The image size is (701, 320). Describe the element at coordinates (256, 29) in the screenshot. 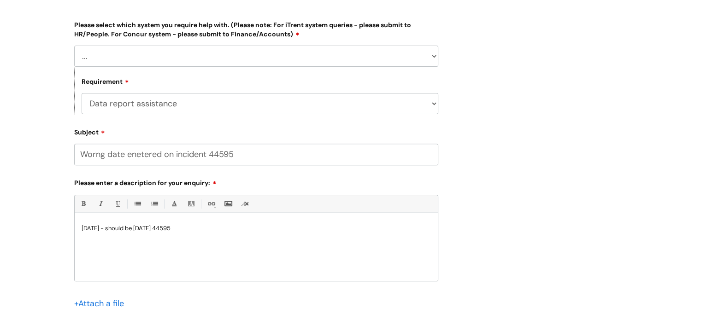

I see `label: Please select which system you require help with. (Please note: For iTrent system queries - pleas...` at that location.